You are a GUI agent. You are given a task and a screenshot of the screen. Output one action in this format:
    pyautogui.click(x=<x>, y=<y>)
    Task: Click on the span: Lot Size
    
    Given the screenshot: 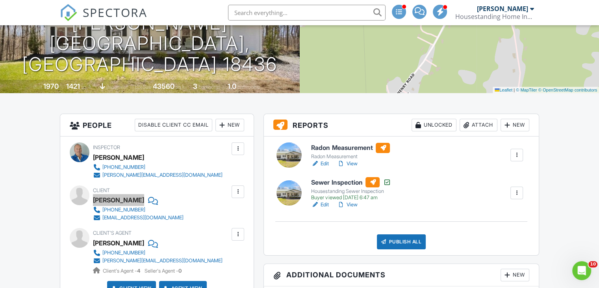 What is the action you would take?
    pyautogui.click(x=143, y=87)
    